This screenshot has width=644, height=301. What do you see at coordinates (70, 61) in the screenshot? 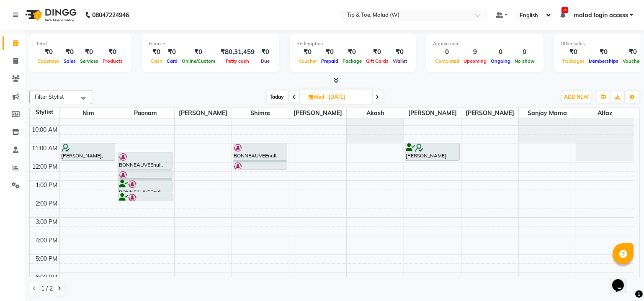
I see `span: Sales` at bounding box center [70, 61].